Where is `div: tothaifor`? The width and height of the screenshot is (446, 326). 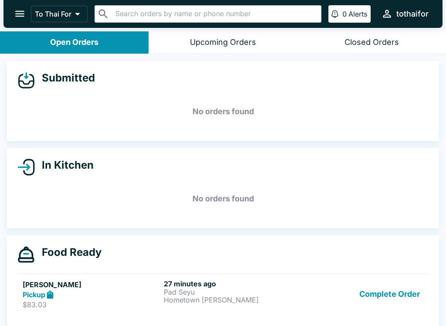 div: tothaifor is located at coordinates (412, 14).